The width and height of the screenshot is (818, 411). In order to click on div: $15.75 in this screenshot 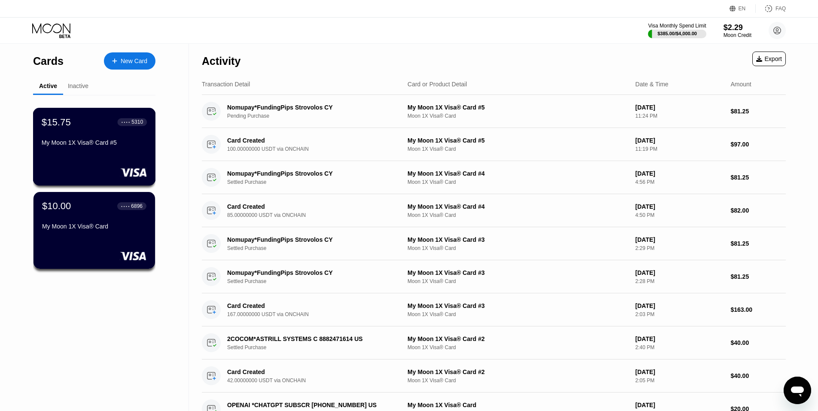, I will do `click(56, 122)`.